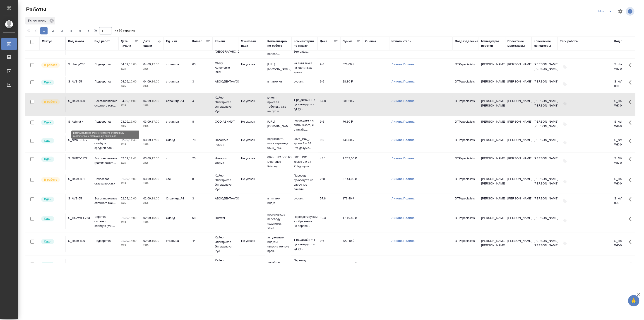 The width and height of the screenshot is (644, 320). What do you see at coordinates (304, 125) in the screenshot?
I see `p: переводим и с английского, и с китайс...` at bounding box center [304, 125].